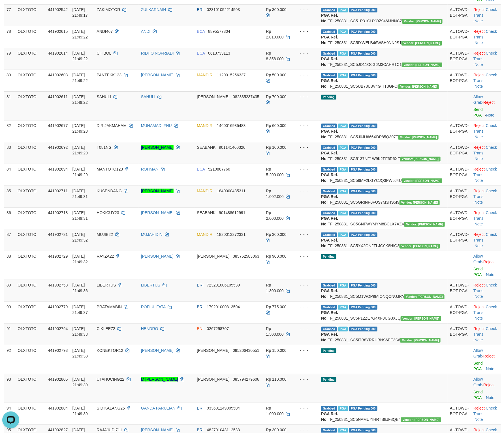  Describe the element at coordinates (275, 172) in the screenshot. I see `span: Rp 5.200.000` at that location.